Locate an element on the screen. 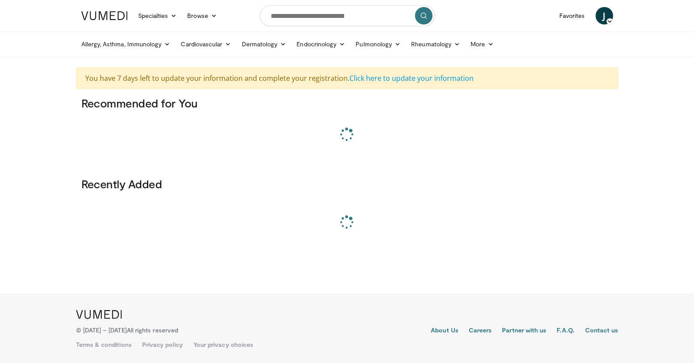 The image size is (694, 363). a: Careers is located at coordinates (480, 331).